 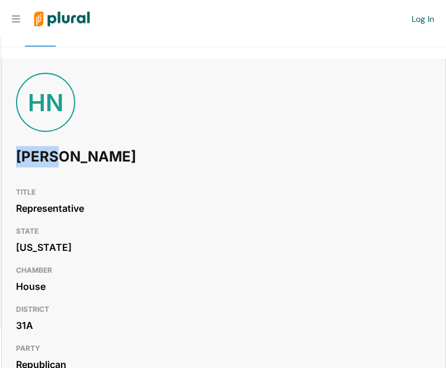 I want to click on div: House, so click(x=223, y=286).